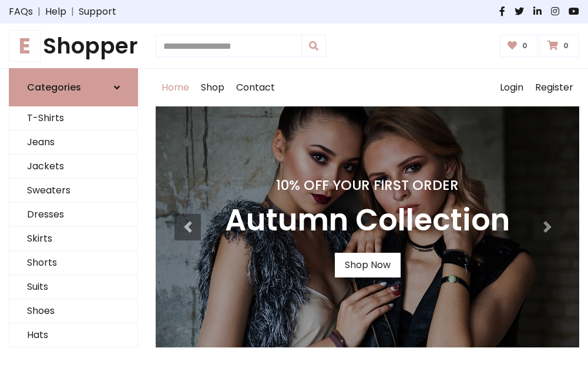 Image resolution: width=588 pixels, height=378 pixels. I want to click on a: Shoes, so click(74, 311).